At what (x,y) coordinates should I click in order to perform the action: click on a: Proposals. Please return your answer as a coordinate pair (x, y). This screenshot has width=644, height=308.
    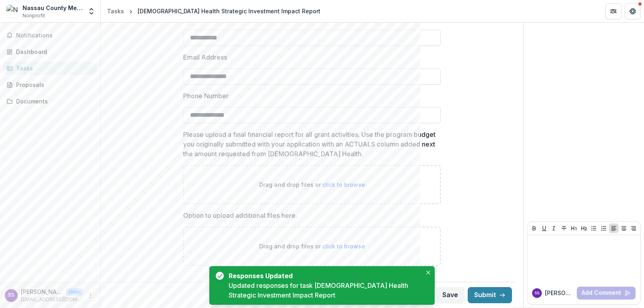
    Looking at the image, I should click on (50, 85).